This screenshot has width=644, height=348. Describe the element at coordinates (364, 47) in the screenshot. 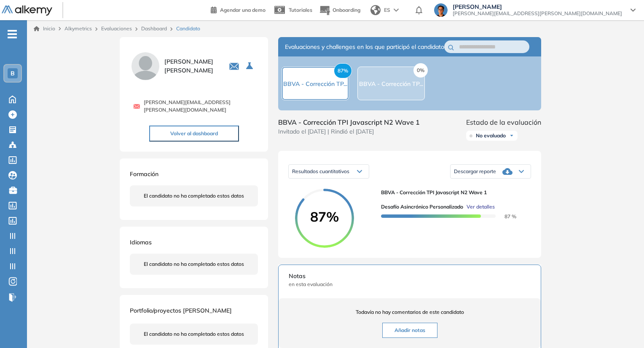

I see `span: Evaluaciones y challenges en los que participó el candidato` at that location.